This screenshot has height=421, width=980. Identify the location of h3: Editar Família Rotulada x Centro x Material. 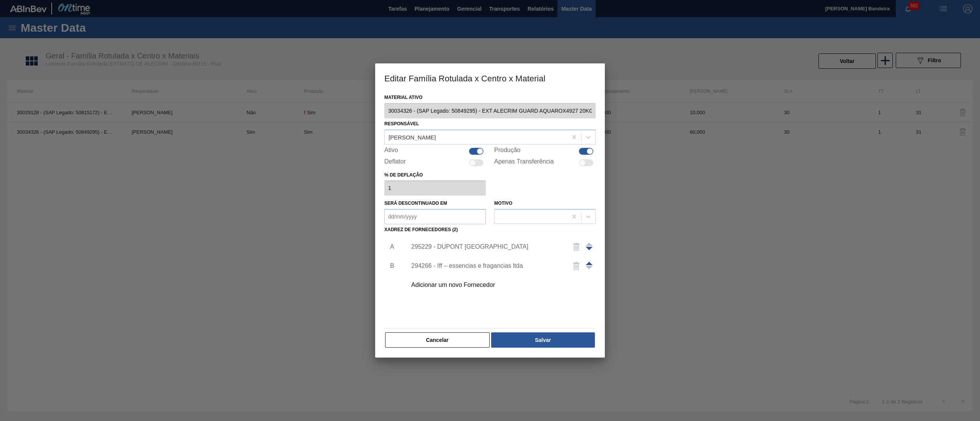
(490, 78).